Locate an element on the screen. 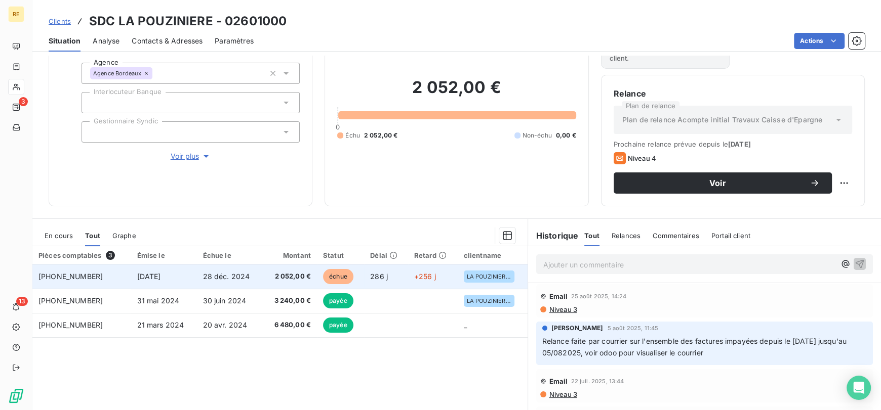 This screenshot has width=881, height=410. span: Analyse is located at coordinates (106, 41).